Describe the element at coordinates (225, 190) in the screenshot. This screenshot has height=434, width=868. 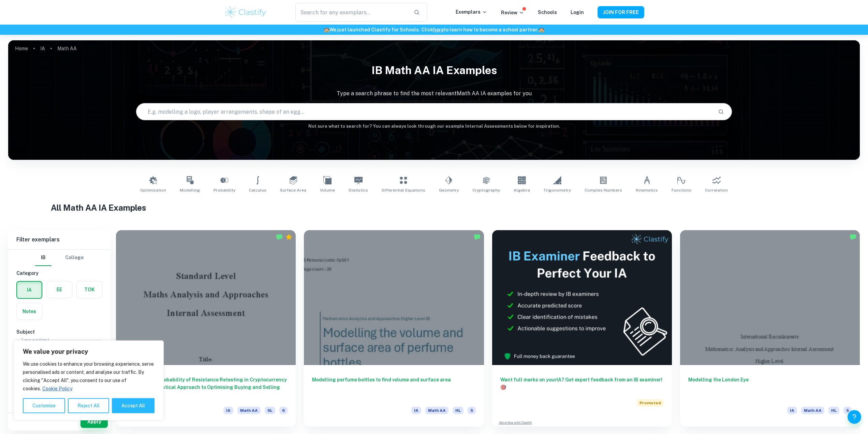
I see `span: Probability` at that location.